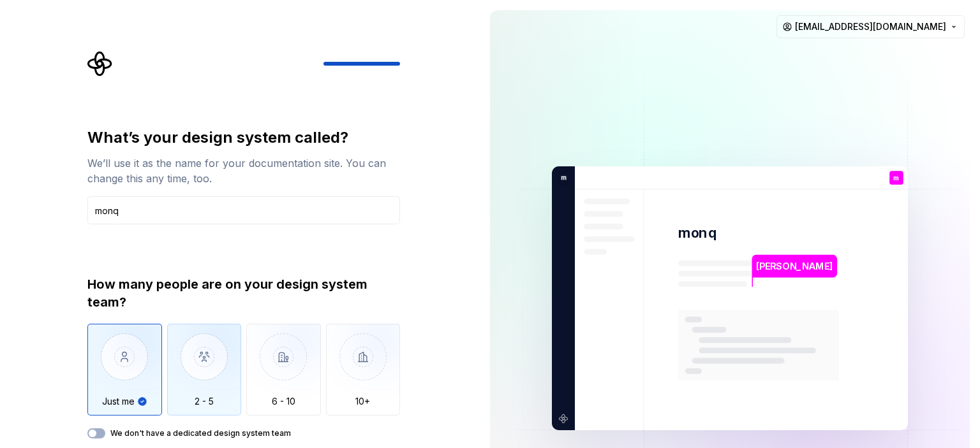 The width and height of the screenshot is (980, 448). What do you see at coordinates (100, 64) in the screenshot?
I see `svg: Supernova Logo` at bounding box center [100, 64].